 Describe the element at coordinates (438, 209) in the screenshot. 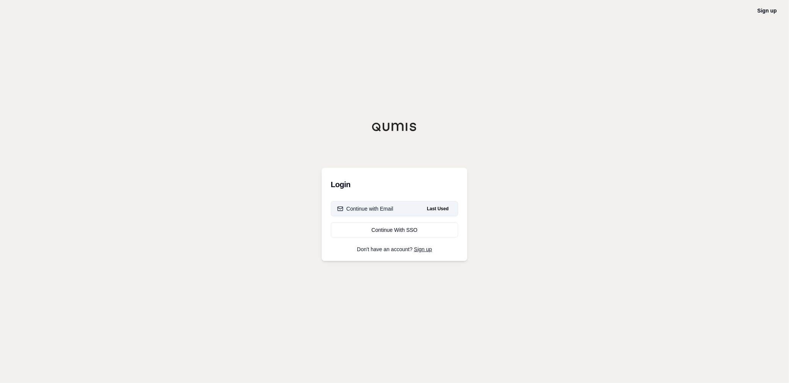

I see `span: Last Used` at that location.